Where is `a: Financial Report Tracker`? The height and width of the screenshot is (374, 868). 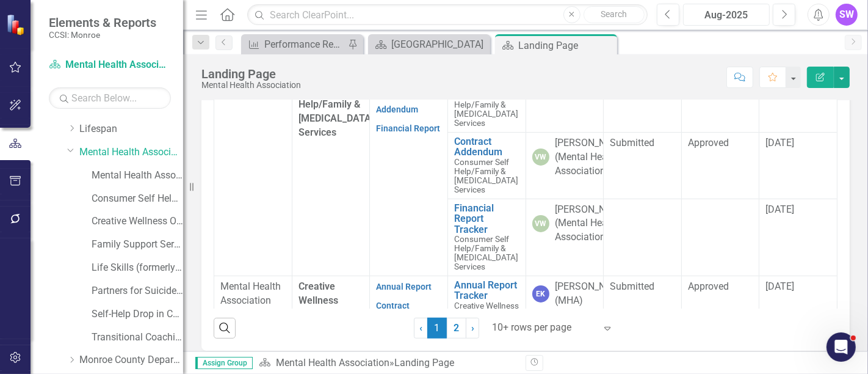
a: Financial Report Tracker is located at coordinates (486, 218).